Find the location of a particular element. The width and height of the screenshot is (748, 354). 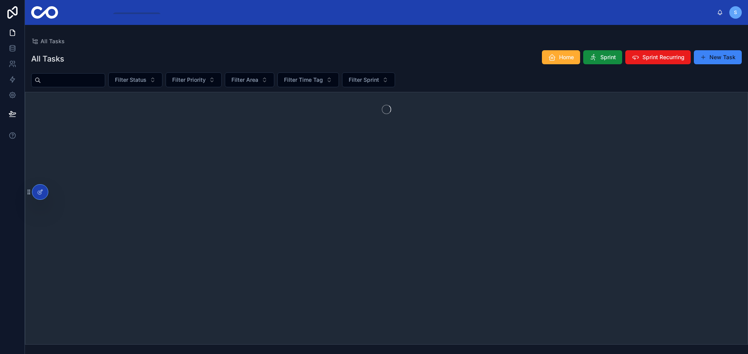

h1: All Tasks is located at coordinates (48, 59).